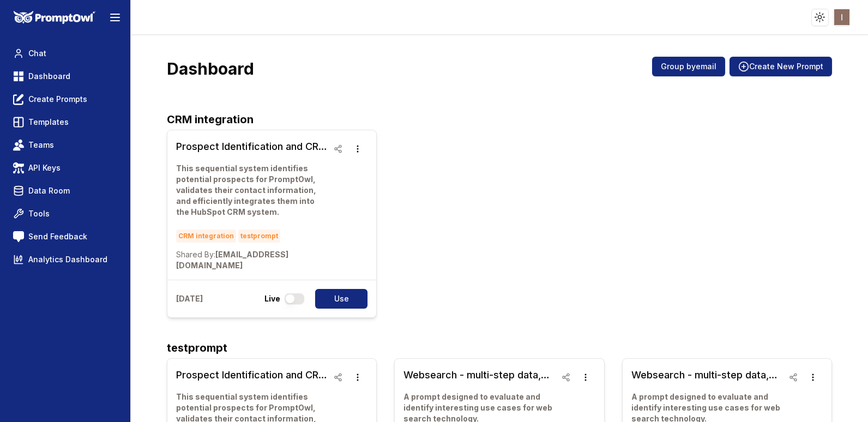  What do you see at coordinates (41, 145) in the screenshot?
I see `span: Teams` at bounding box center [41, 145].